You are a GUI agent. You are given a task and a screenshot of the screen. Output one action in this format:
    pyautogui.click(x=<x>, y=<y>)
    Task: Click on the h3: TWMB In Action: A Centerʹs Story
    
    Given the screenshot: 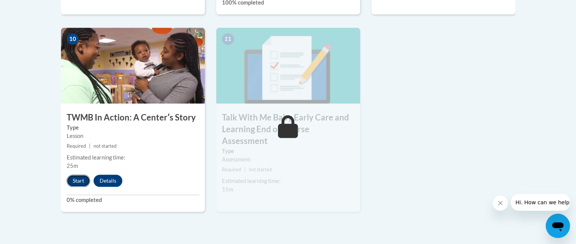 What is the action you would take?
    pyautogui.click(x=133, y=117)
    